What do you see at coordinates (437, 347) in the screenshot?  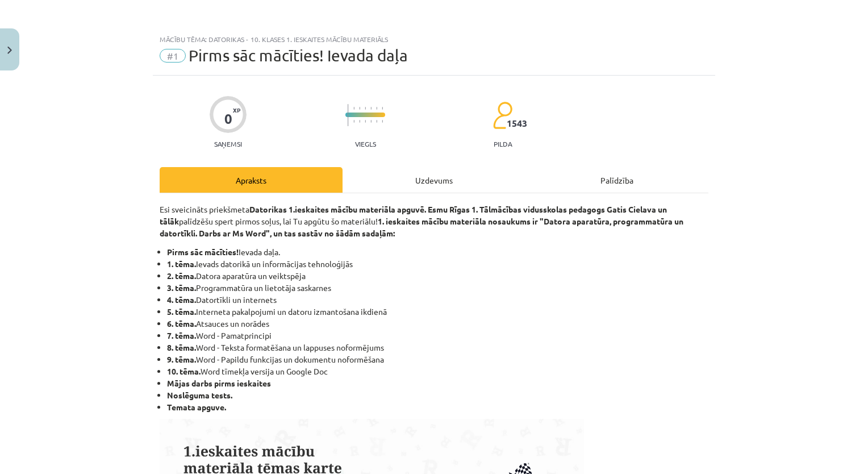 I see `li: Word - Teksta formatēšana un lappuses noformējums` at bounding box center [437, 347].